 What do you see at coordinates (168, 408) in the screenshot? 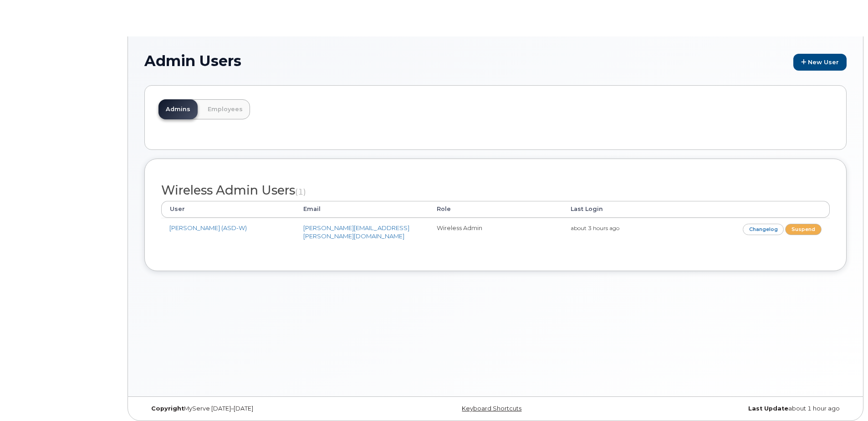
I see `strong: Copyright` at bounding box center [168, 408].